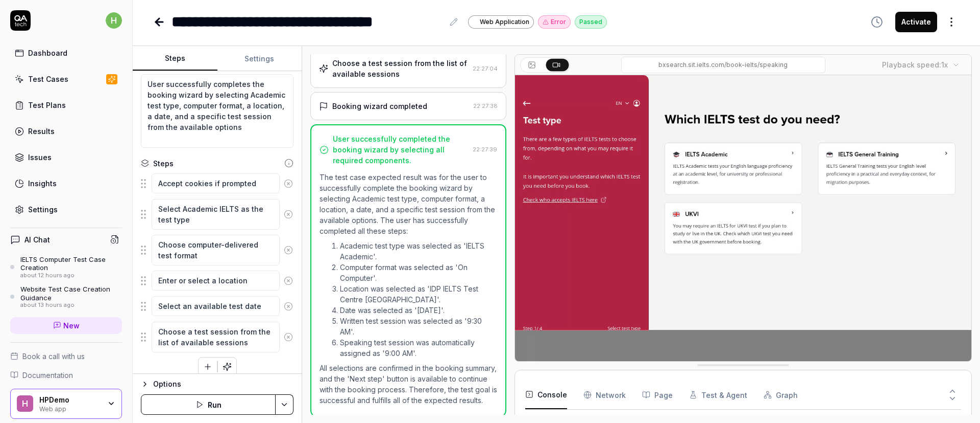 Image resolution: width=980 pixels, height=423 pixels. Describe the element at coordinates (71, 263) in the screenshot. I see `div: IELTS Computer Test Case Creation` at that location.